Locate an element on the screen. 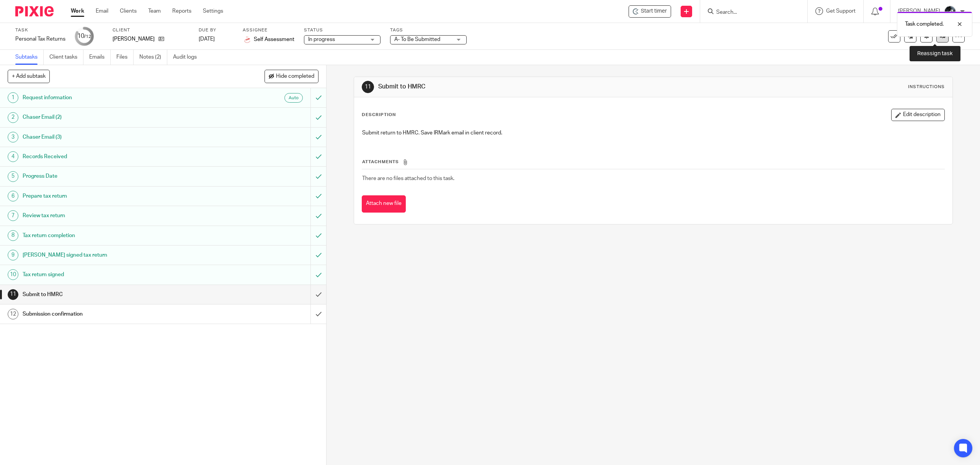  h1: Records Received is located at coordinates (116, 156).